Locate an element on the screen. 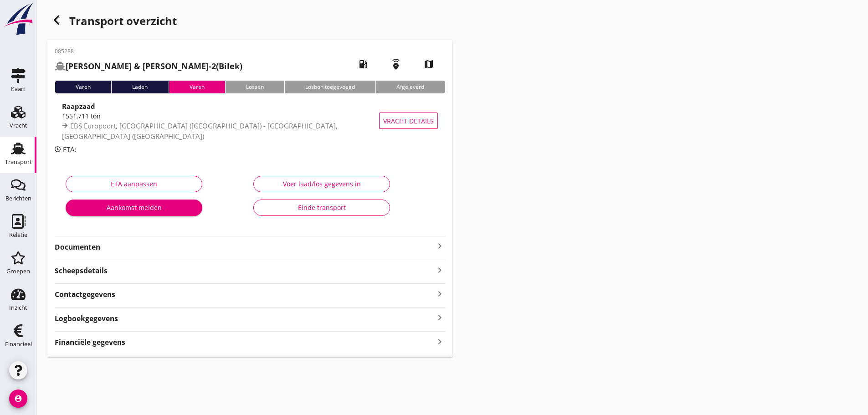 The height and width of the screenshot is (415, 868). div: Transport overzicht is located at coordinates (249, 22).